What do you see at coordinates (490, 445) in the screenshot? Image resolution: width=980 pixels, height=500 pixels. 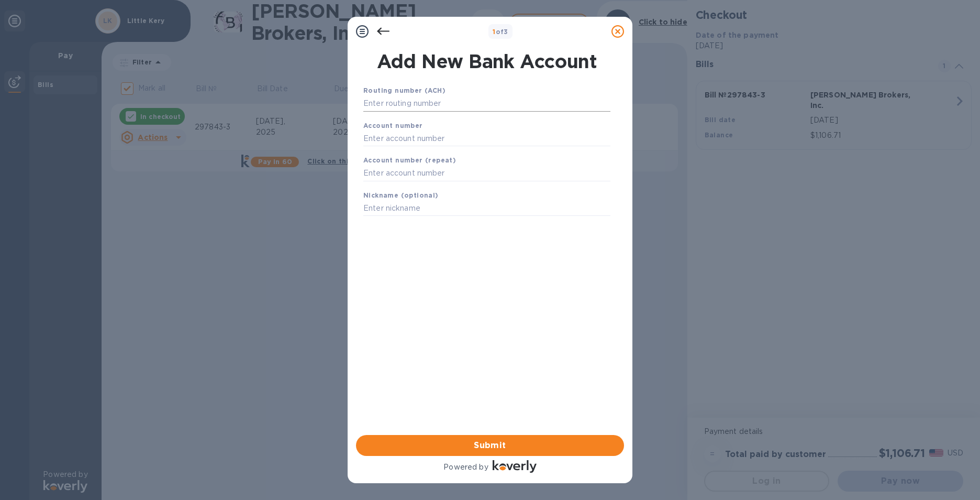 I see `button: Submit` at bounding box center [490, 445].